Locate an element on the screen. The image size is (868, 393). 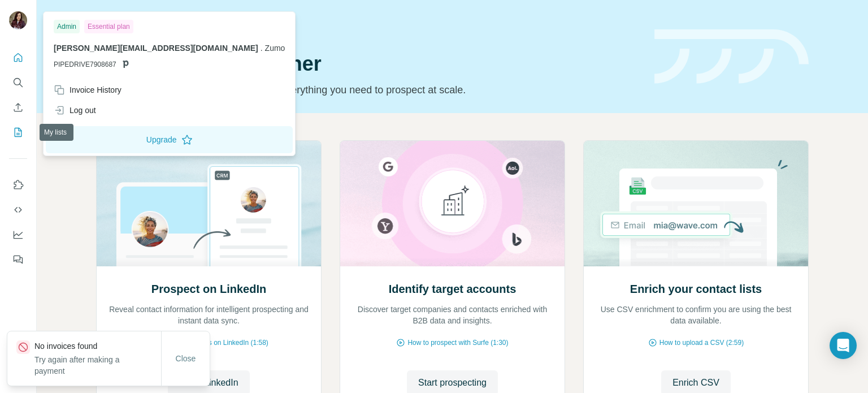
span: Close is located at coordinates (186, 358).